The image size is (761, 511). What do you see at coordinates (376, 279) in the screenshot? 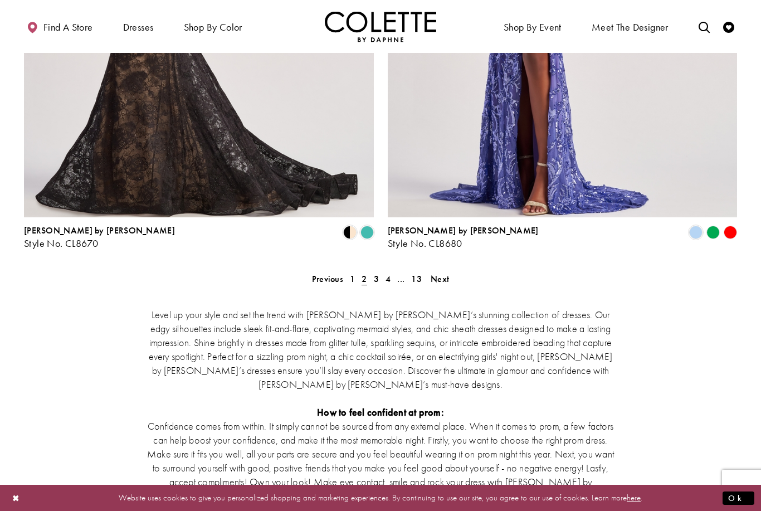
I see `span: 3` at bounding box center [376, 279].